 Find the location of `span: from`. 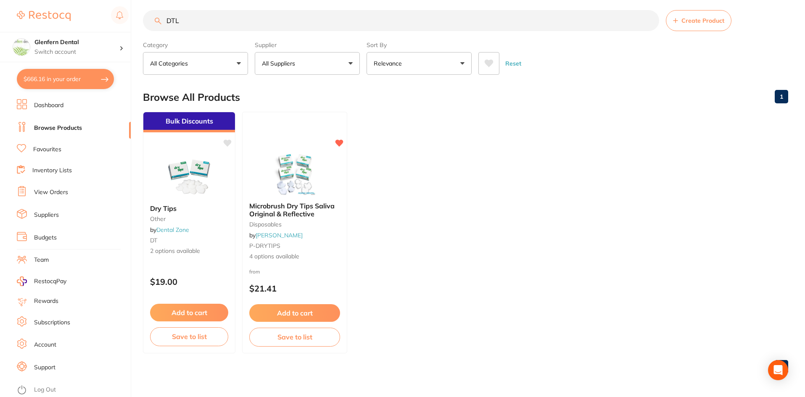

span: from is located at coordinates (255, 271).